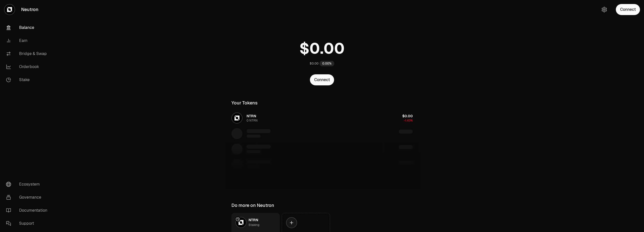 The image size is (644, 232). Describe the element at coordinates (327, 64) in the screenshot. I see `div: 0.00%` at that location.